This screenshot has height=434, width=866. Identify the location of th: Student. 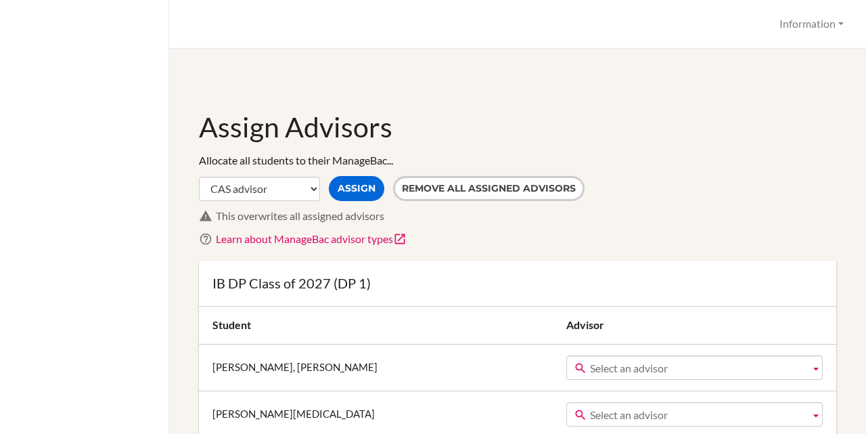
(381, 325).